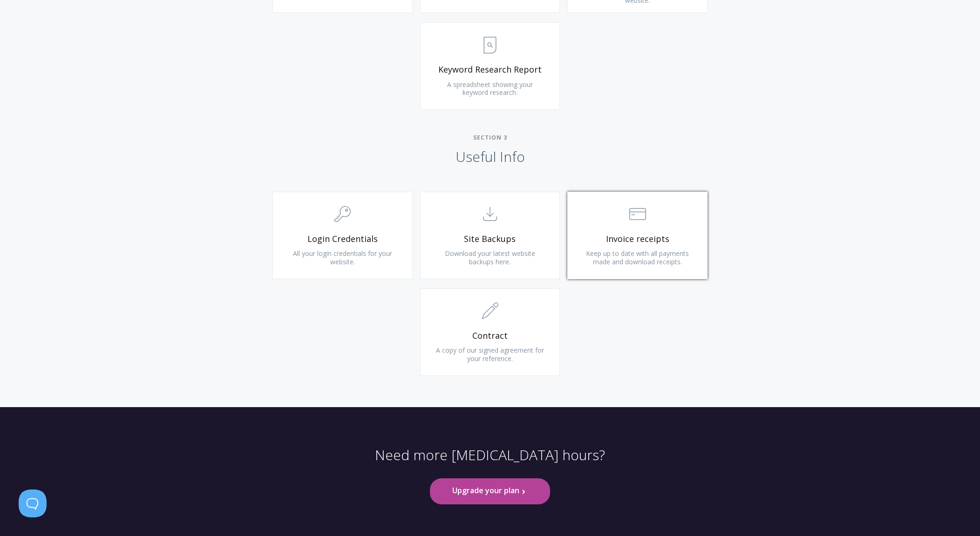 The width and height of the screenshot is (980, 536). I want to click on a: Upgrade your plan, so click(490, 492).